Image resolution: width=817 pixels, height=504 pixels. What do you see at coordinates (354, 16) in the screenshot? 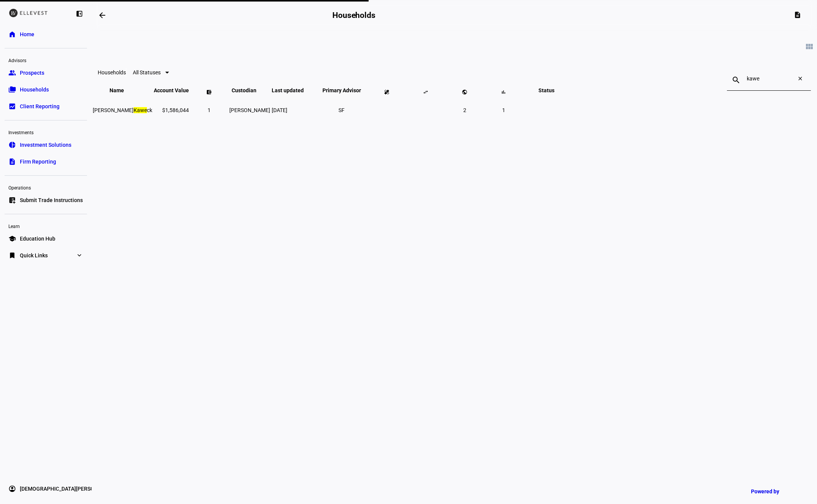
I see `h2: Households` at bounding box center [354, 16].